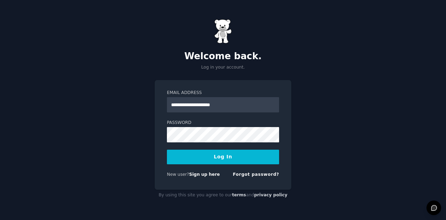 This screenshot has height=220, width=446. Describe the element at coordinates (178, 174) in the screenshot. I see `span: New user?` at that location.